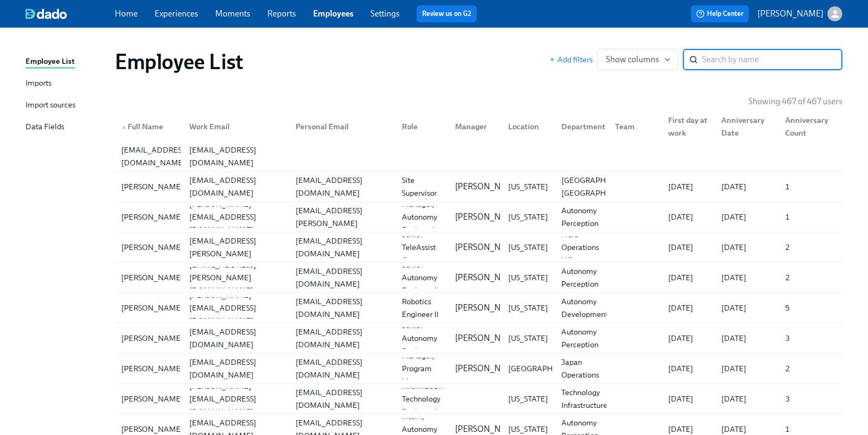 Image resolution: width=868 pixels, height=435 pixels. Describe the element at coordinates (473, 127) in the screenshot. I see `div: Manager` at that location.